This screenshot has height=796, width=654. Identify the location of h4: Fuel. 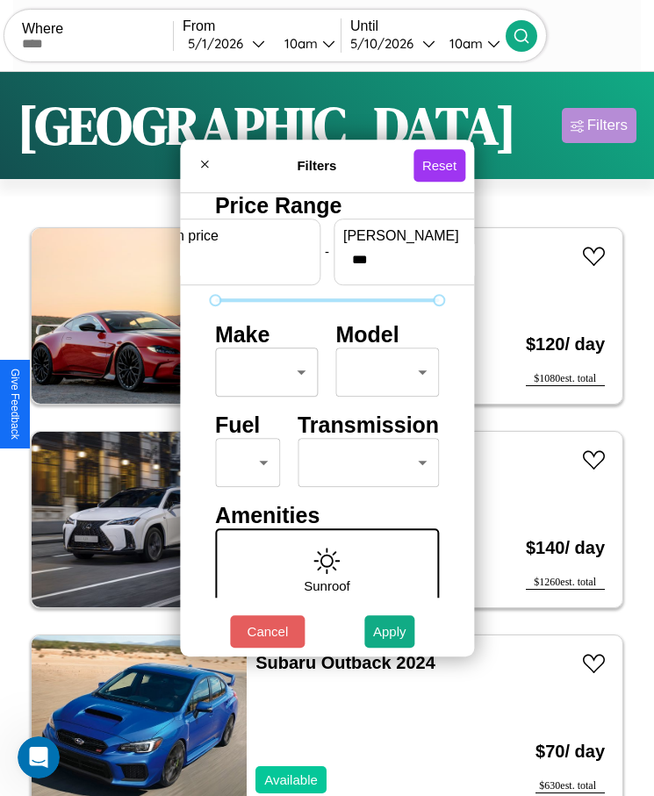
(248, 425).